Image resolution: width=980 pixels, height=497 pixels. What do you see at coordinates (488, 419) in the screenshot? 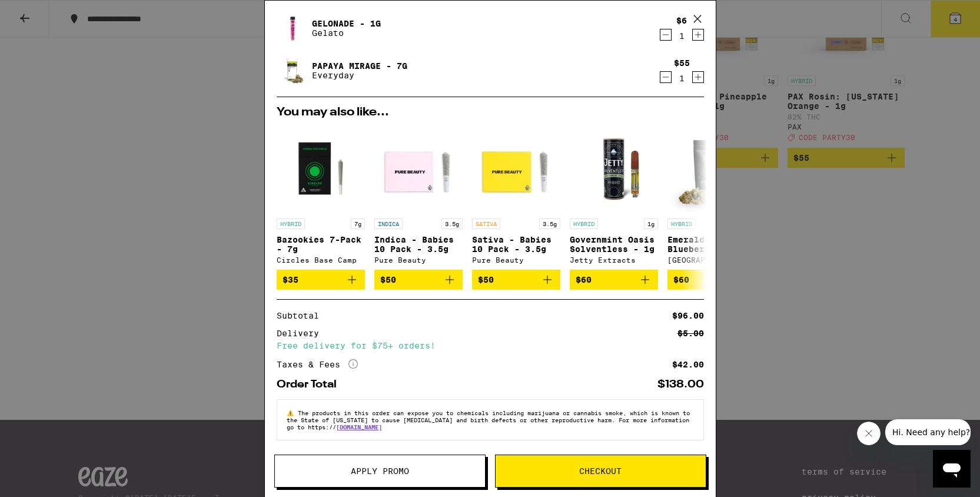
I see `span: The products in this order can expose you to chemicals including marijuana or cannabis smoke, whi...` at bounding box center [488, 419].